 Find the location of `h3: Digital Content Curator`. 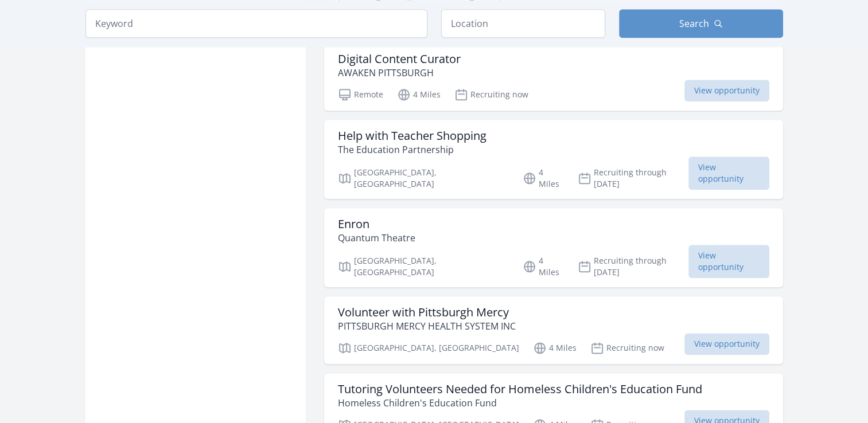

h3: Digital Content Curator is located at coordinates (399, 59).